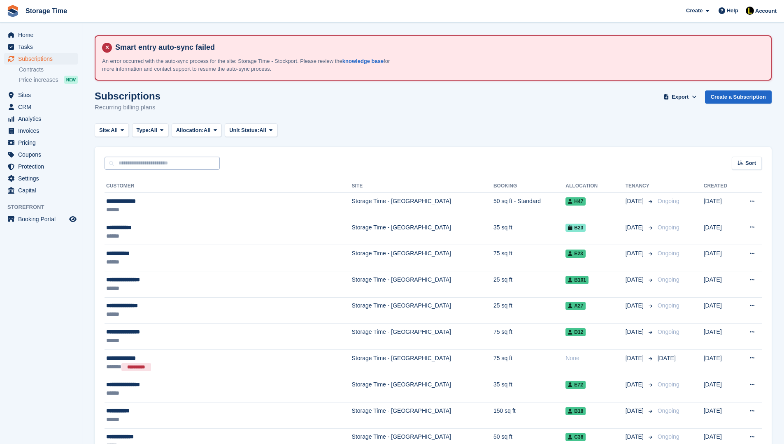  I want to click on div: None, so click(595, 358).